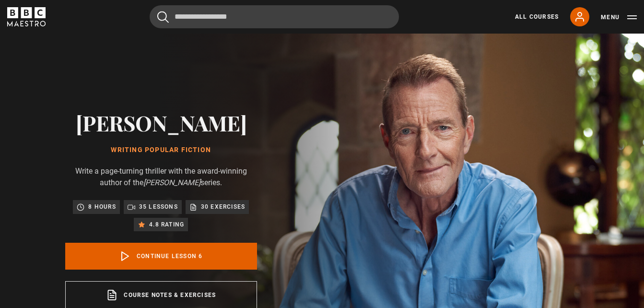 This screenshot has height=308, width=644. What do you see at coordinates (27, 17) in the screenshot?
I see `a: BBC Maestro` at bounding box center [27, 17].